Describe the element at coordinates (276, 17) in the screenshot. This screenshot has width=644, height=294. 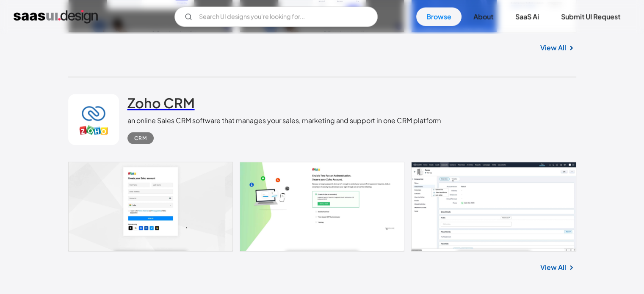
I see `input: Search UI designs you're looking for...` at that location.